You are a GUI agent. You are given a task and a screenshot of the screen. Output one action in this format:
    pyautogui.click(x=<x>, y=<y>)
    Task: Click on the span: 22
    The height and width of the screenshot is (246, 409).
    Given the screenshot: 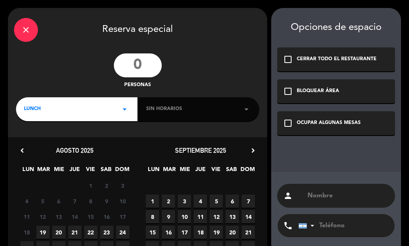 What is the action you would take?
    pyautogui.click(x=91, y=232)
    